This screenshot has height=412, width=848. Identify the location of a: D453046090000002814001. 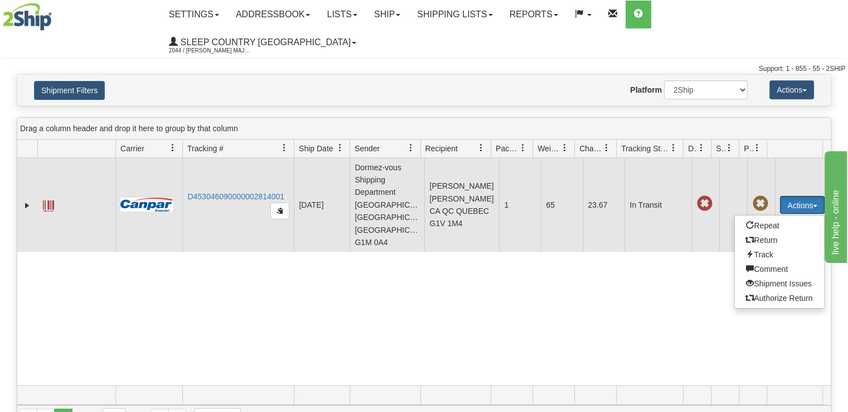
(236, 196).